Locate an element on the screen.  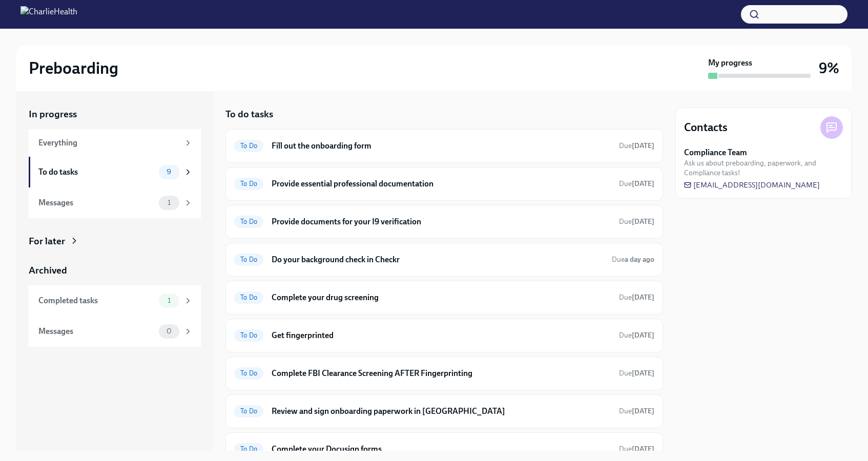
div: Everything is located at coordinates (109, 143).